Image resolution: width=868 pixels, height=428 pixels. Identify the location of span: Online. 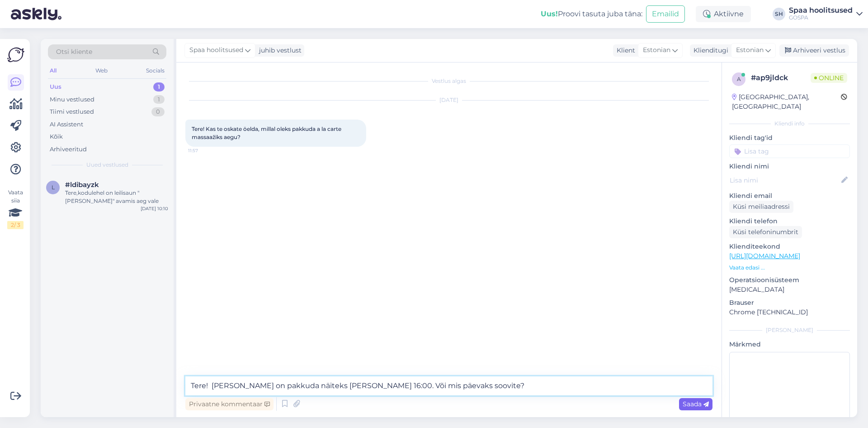
(829, 78).